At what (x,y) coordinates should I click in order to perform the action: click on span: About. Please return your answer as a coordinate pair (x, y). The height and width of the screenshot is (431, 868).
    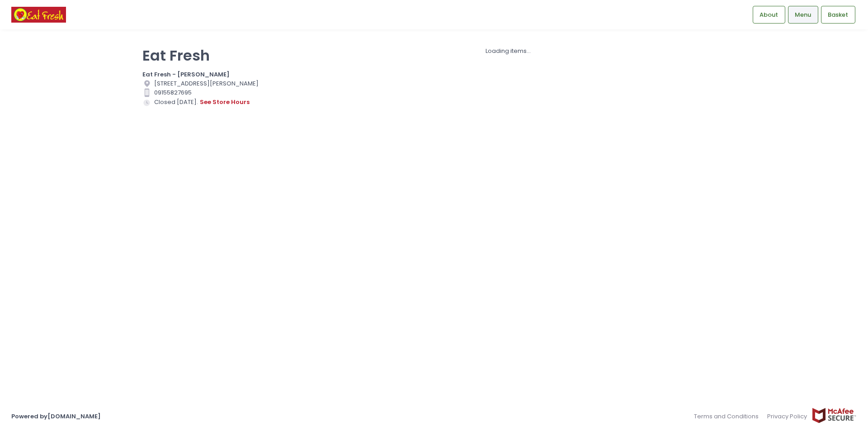
    Looking at the image, I should click on (768, 15).